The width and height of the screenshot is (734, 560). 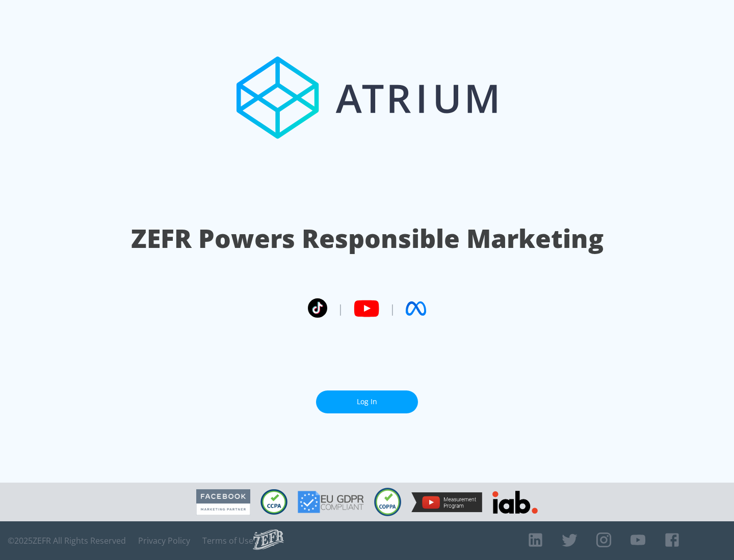 What do you see at coordinates (228, 541) in the screenshot?
I see `a: Terms of Use` at bounding box center [228, 541].